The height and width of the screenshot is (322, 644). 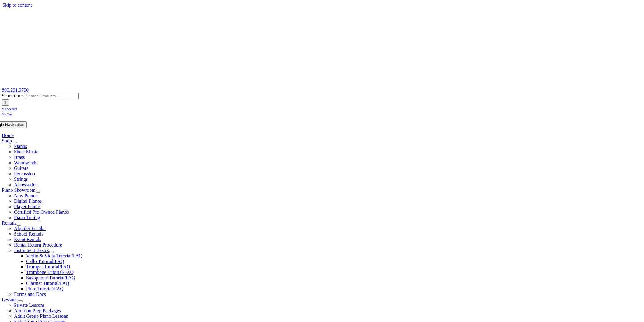 What do you see at coordinates (38, 192) in the screenshot?
I see `button: Open submenu of Piano Showroom` at bounding box center [38, 192].